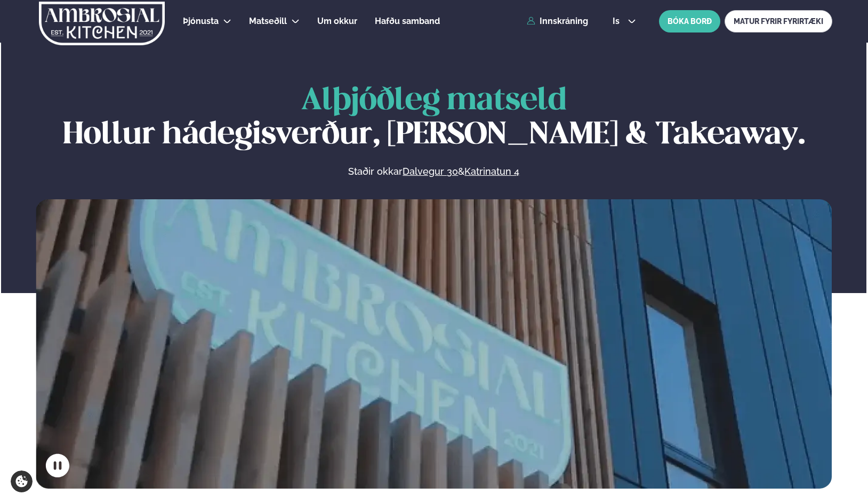 The image size is (868, 503). Describe the element at coordinates (689, 22) in the screenshot. I see `button: BÓKA BORÐ` at that location.